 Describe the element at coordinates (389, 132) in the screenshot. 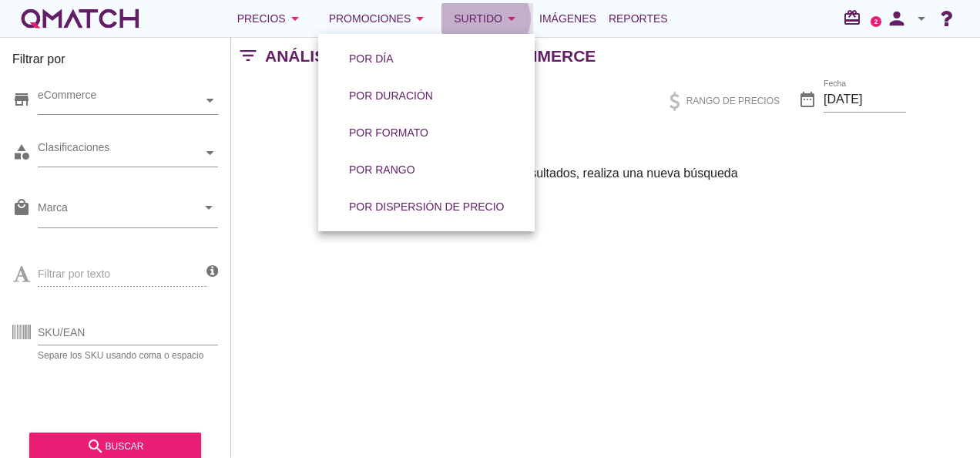

I see `div: Por formato` at that location.